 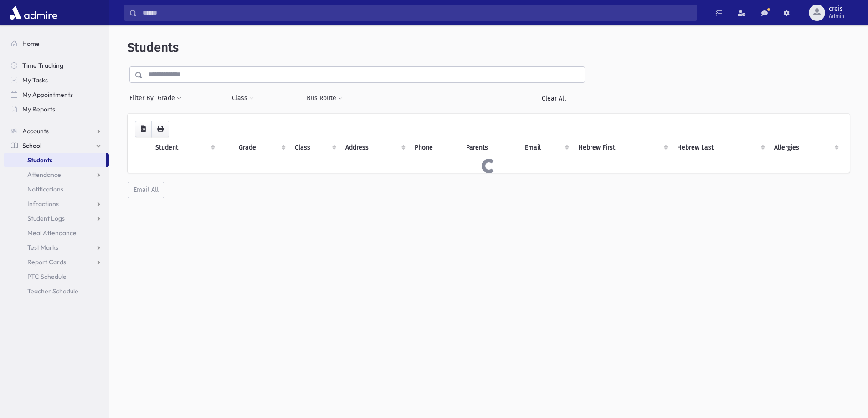 I want to click on span: Admin, so click(x=837, y=17).